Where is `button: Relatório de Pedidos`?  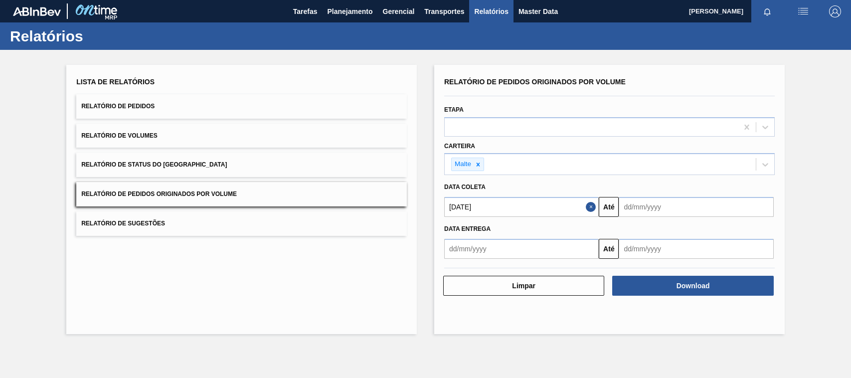 button: Relatório de Pedidos is located at coordinates (241, 106).